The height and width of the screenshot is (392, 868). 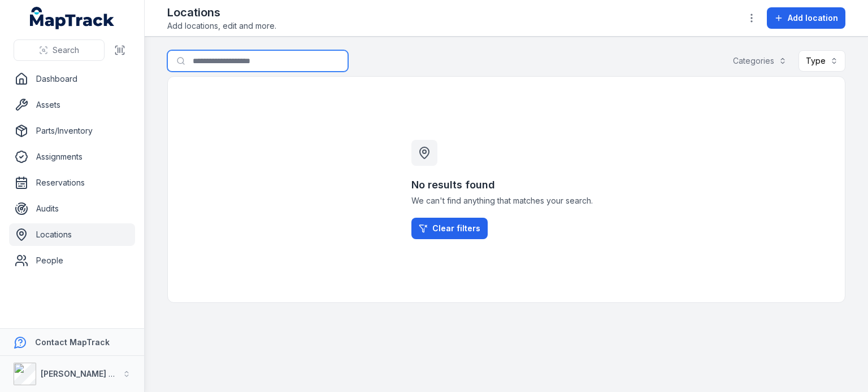 What do you see at coordinates (72, 183) in the screenshot?
I see `a: Reservations` at bounding box center [72, 183].